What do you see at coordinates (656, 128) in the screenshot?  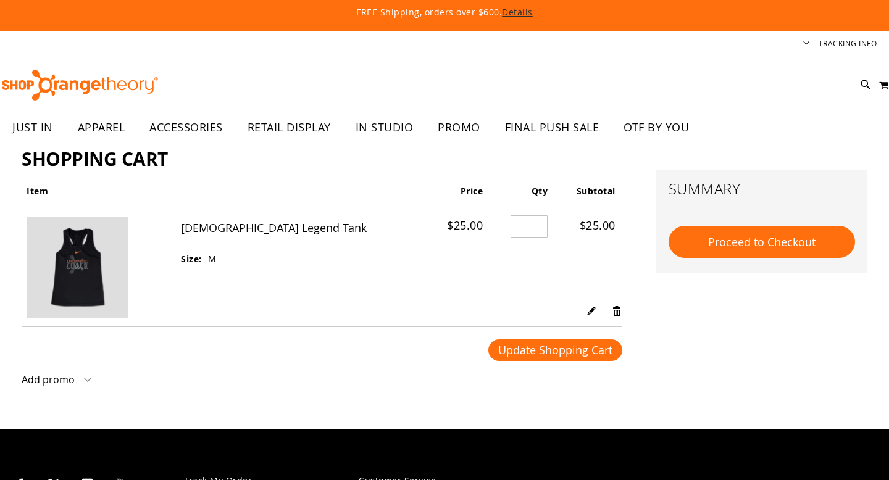 I see `a: OTF BY YOU` at bounding box center [656, 128].